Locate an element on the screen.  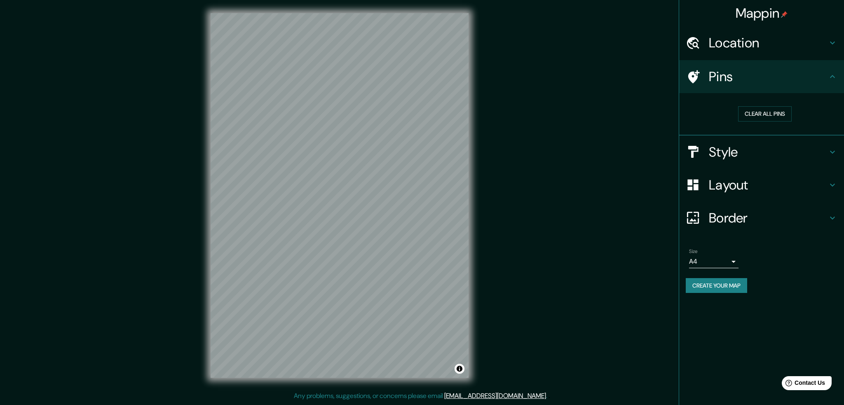
img: pin-icon.png is located at coordinates (784, 14).